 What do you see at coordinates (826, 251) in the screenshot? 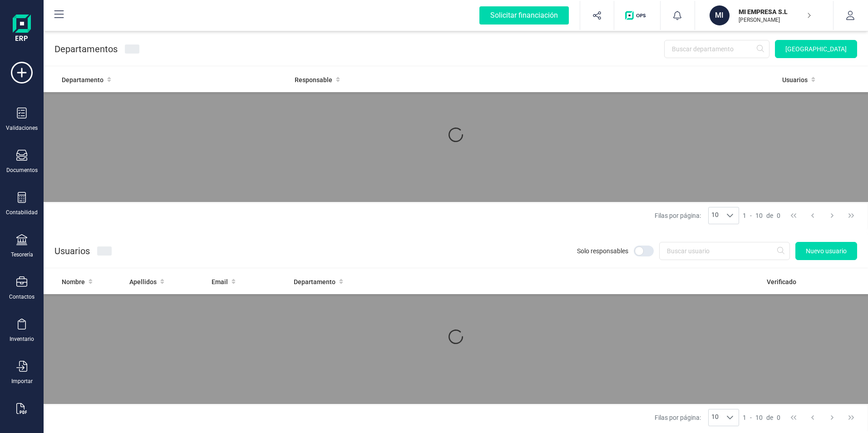
I see `button: Nuevo usuario` at bounding box center [826, 251].